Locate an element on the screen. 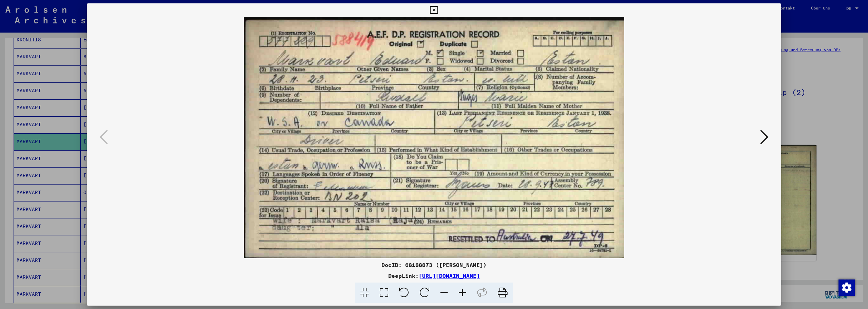  img: 001.jpg is located at coordinates (434, 137).